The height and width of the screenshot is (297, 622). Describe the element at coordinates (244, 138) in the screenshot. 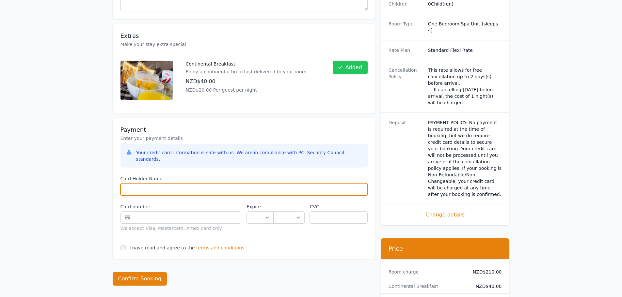

I see `p: Enter your payment details` at that location.